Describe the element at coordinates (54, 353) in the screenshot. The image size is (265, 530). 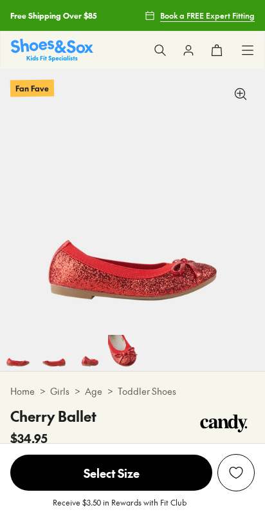
I see `img: 5-426458_1` at that location.